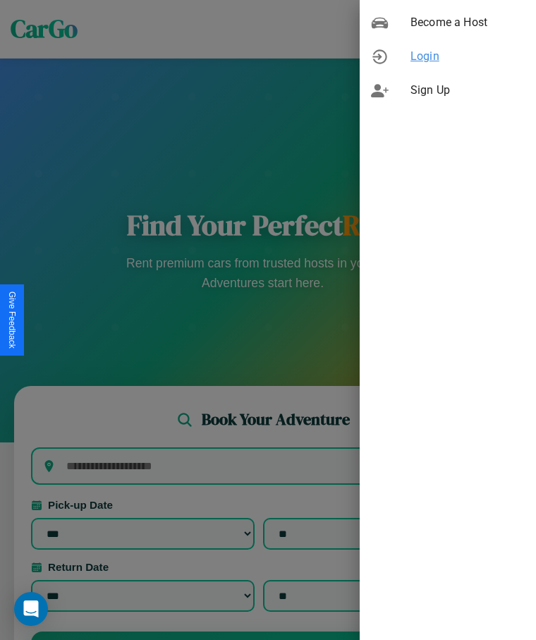 Image resolution: width=536 pixels, height=640 pixels. What do you see at coordinates (468, 56) in the screenshot?
I see `span: Login` at bounding box center [468, 56].